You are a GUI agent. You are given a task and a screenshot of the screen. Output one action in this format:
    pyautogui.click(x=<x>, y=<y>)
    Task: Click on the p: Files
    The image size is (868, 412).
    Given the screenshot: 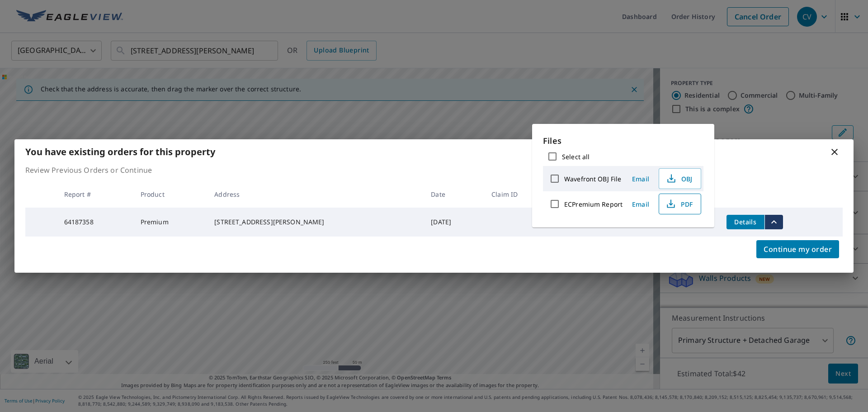 What is the action you would take?
    pyautogui.click(x=623, y=141)
    